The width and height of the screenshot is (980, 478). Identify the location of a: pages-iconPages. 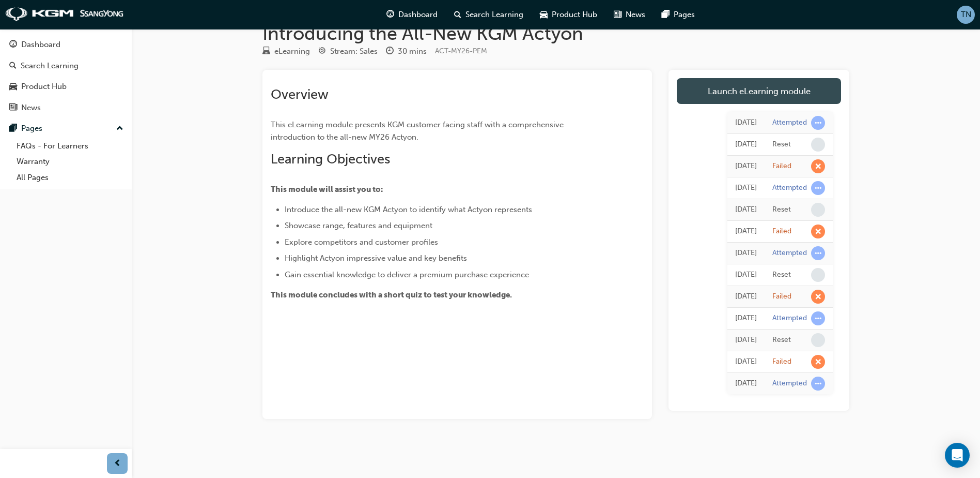
(678, 14).